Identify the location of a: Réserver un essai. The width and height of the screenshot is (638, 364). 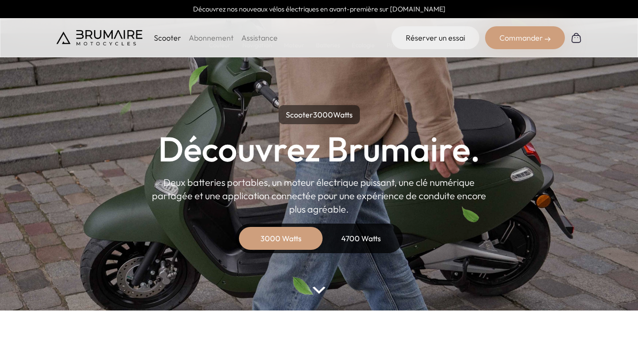
(435, 38).